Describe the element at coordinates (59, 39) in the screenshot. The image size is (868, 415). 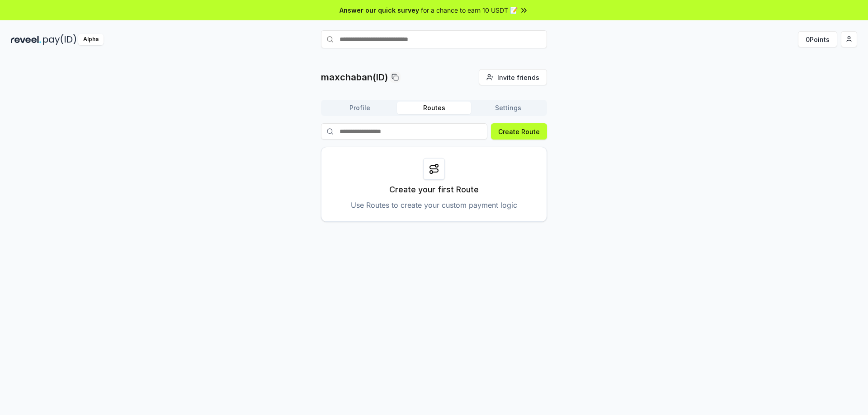
I see `img: pay_id` at that location.